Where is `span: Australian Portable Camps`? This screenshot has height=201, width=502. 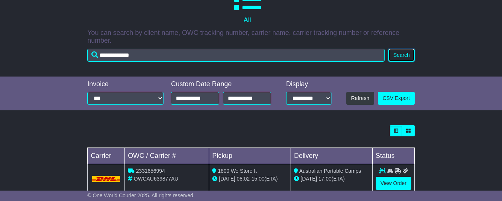
span: Australian Portable Camps is located at coordinates (330, 171).